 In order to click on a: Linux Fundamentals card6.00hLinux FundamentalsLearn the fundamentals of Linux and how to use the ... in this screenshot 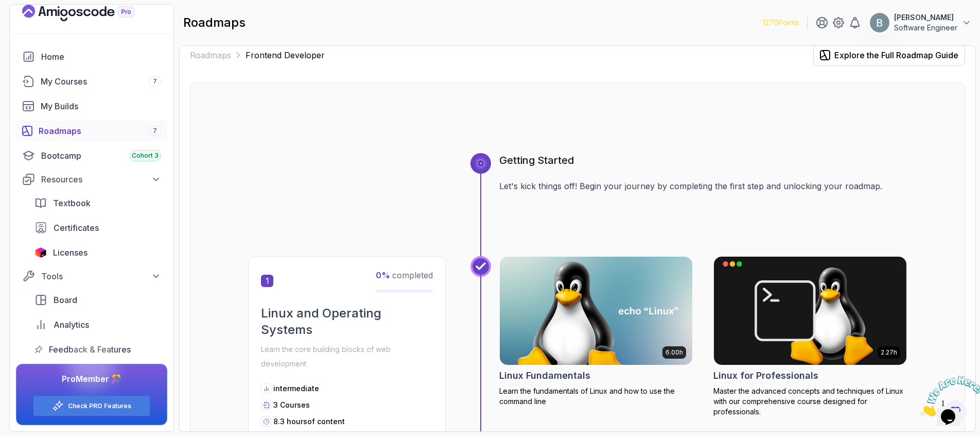, I will do `click(596, 331)`.